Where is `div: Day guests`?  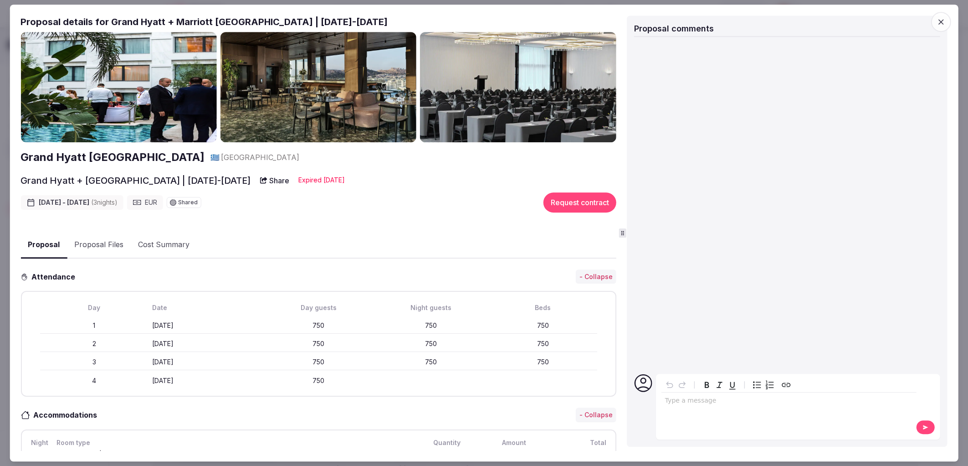 div: Day guests is located at coordinates (318, 308).